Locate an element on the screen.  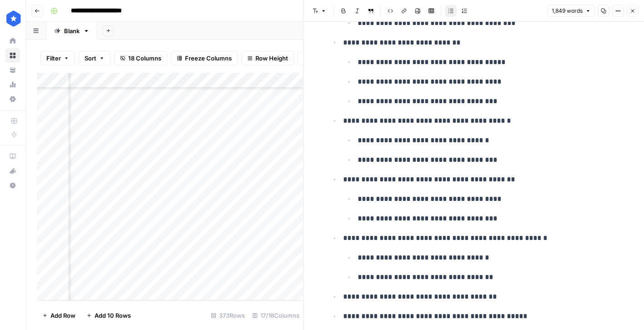
div: Blank is located at coordinates (72, 31).